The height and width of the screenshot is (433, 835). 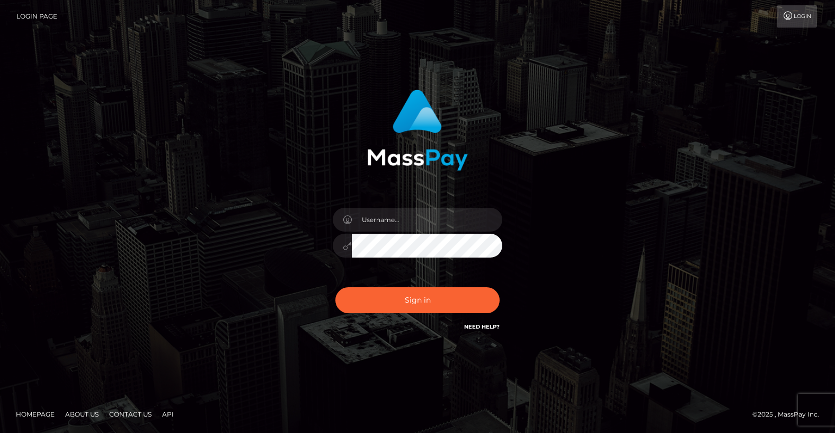 I want to click on div: © 2025 , MassPay Inc., so click(x=789, y=414).